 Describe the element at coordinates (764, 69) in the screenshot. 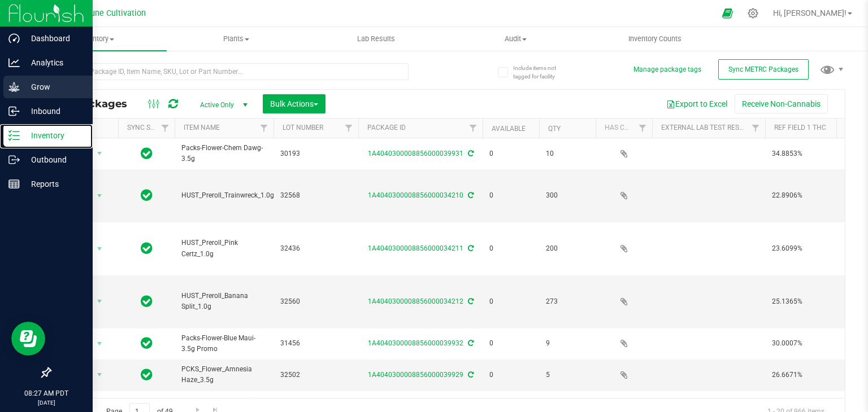

I see `span: Sync METRC Packages` at that location.